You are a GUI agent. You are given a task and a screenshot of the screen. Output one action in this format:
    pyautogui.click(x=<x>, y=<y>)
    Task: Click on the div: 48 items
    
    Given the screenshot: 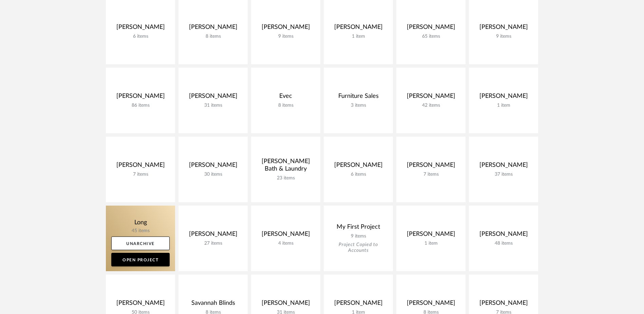 What is the action you would take?
    pyautogui.click(x=504, y=243)
    